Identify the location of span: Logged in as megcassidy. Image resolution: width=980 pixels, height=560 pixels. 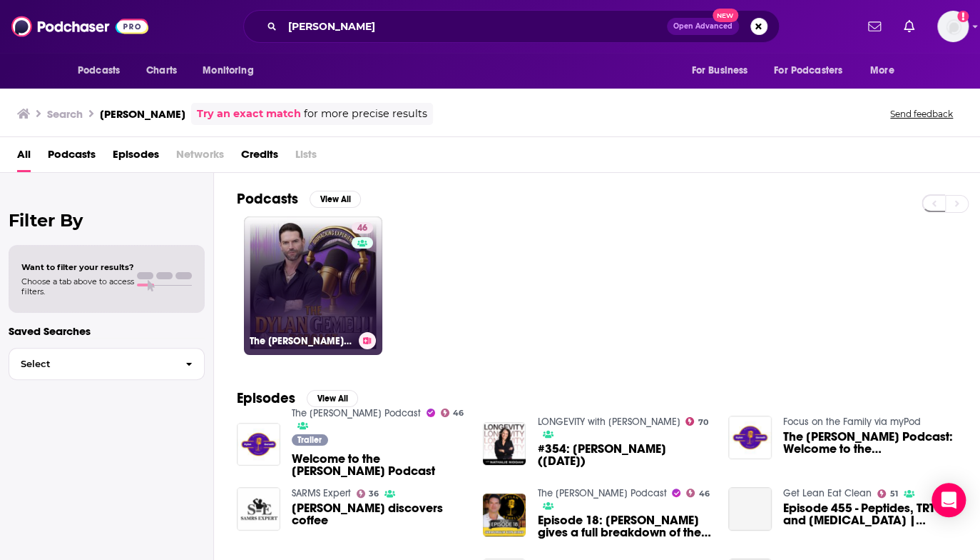
(954, 26).